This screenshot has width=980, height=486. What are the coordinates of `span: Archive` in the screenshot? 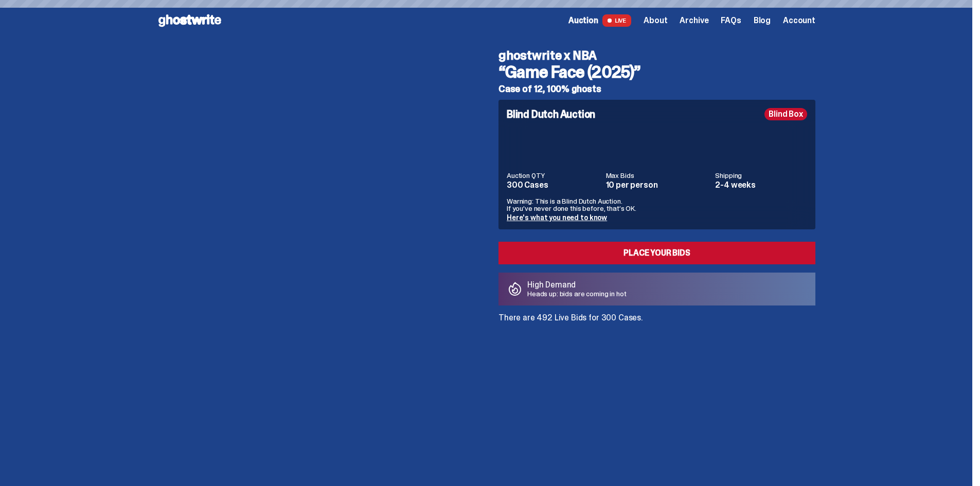 It's located at (694, 20).